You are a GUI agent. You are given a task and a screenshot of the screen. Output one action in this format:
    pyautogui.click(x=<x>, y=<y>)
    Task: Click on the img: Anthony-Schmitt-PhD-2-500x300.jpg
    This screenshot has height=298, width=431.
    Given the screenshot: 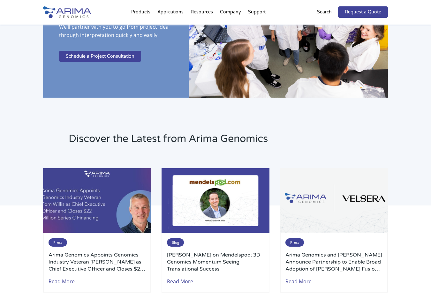 What is the action you would take?
    pyautogui.click(x=216, y=201)
    